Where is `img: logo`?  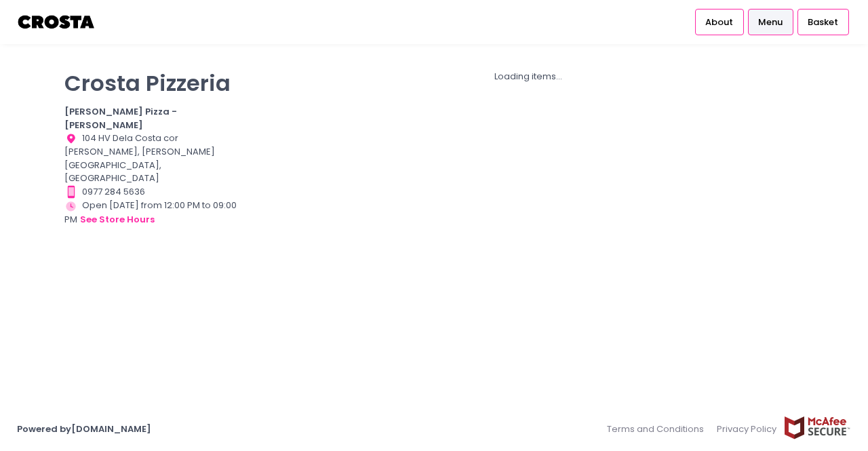
img: logo is located at coordinates (56, 21).